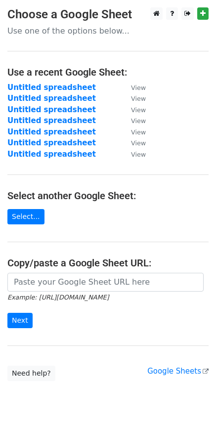 This screenshot has width=216, height=427. I want to click on p: Use one of the options below..., so click(108, 31).